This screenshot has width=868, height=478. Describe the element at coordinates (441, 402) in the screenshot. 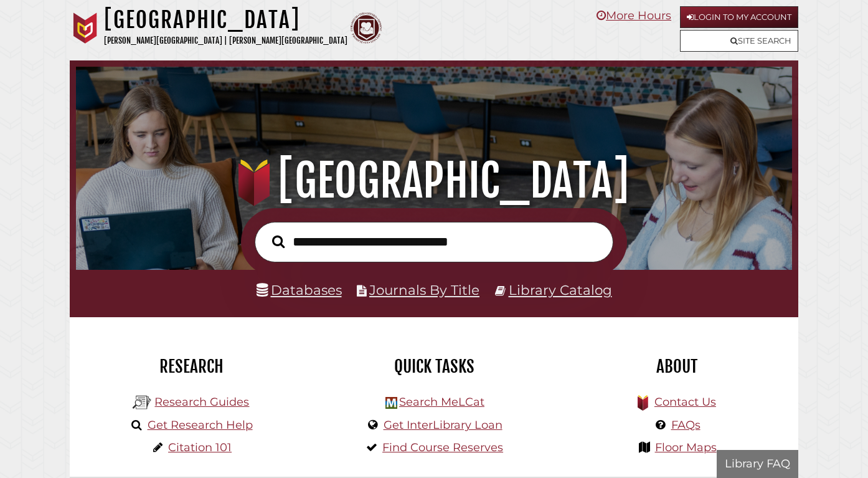

I see `a: Search MeLCat` at that location.